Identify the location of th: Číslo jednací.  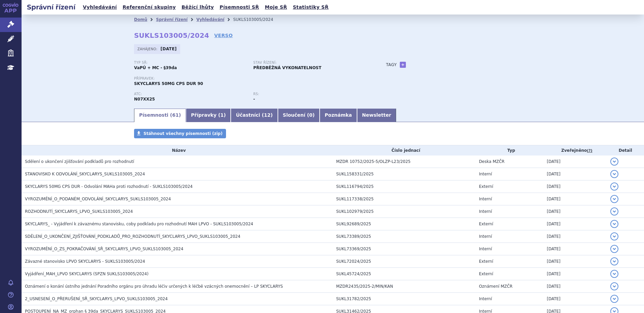
(404, 150).